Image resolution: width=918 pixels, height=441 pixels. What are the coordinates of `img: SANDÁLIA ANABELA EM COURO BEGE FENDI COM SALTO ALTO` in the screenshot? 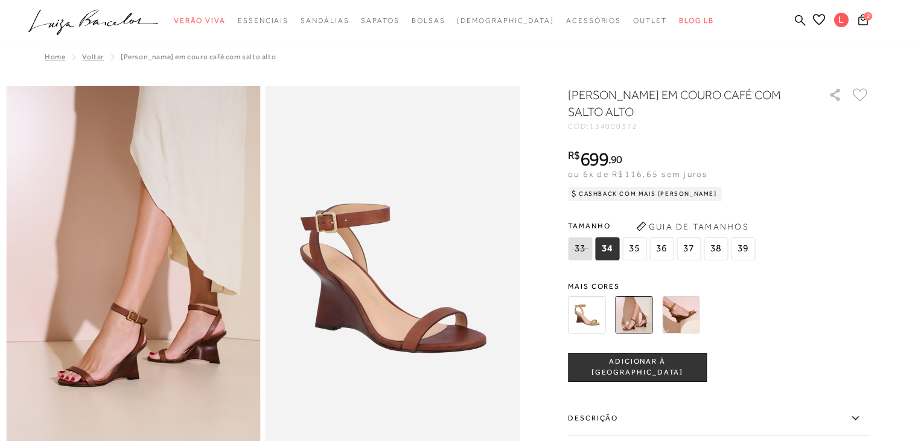 It's located at (587, 315).